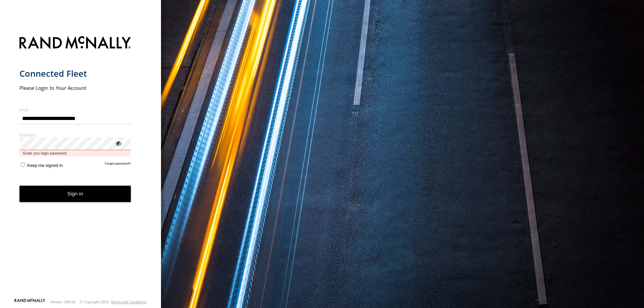 The height and width of the screenshot is (308, 644). What do you see at coordinates (75, 88) in the screenshot?
I see `h2: Please Login to Your Account` at bounding box center [75, 88].